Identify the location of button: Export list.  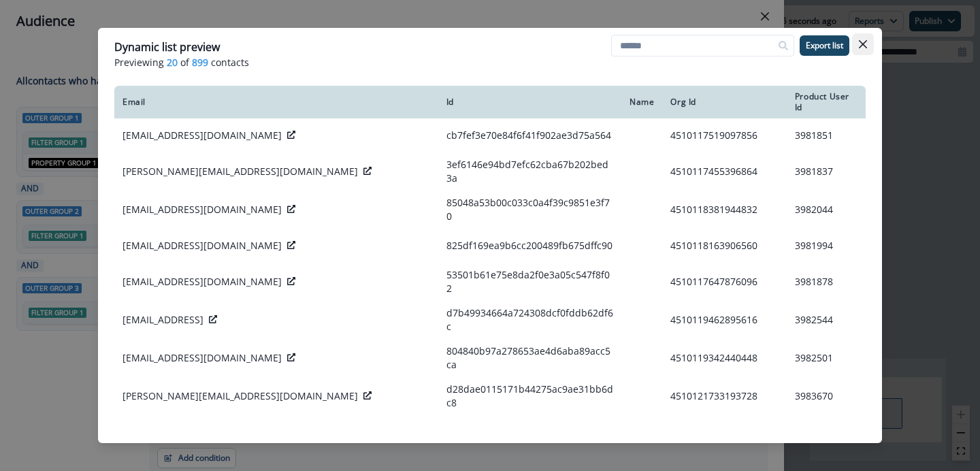
(824, 46).